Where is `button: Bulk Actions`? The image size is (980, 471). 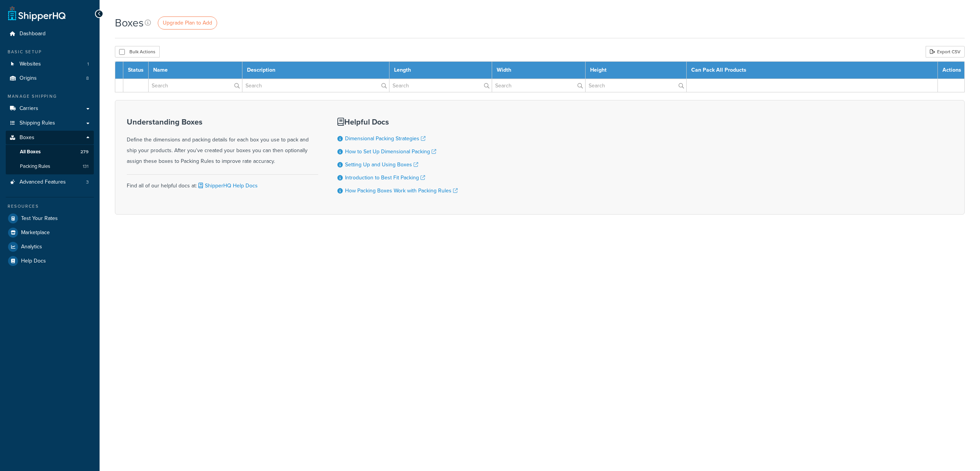 button: Bulk Actions is located at coordinates (138, 51).